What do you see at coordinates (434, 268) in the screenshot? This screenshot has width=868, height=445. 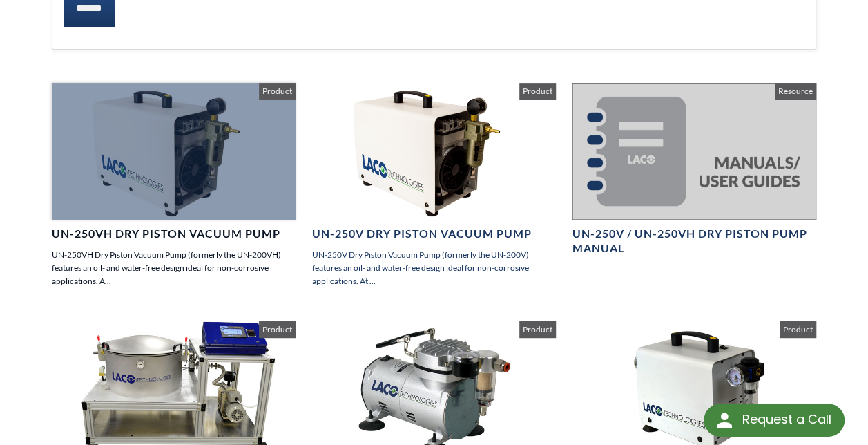 I see `p: UN-250V Dry Piston Vacuum Pump (formerly the UN-200V) features an oil- and water-free design idea...` at bounding box center [434, 268].